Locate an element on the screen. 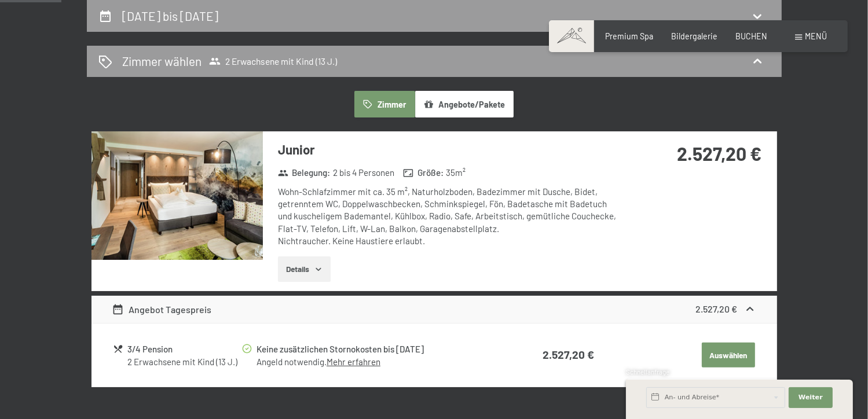 Image resolution: width=868 pixels, height=419 pixels. span: 2 Erwachsene mit Kind (13 J.) is located at coordinates (273, 61).